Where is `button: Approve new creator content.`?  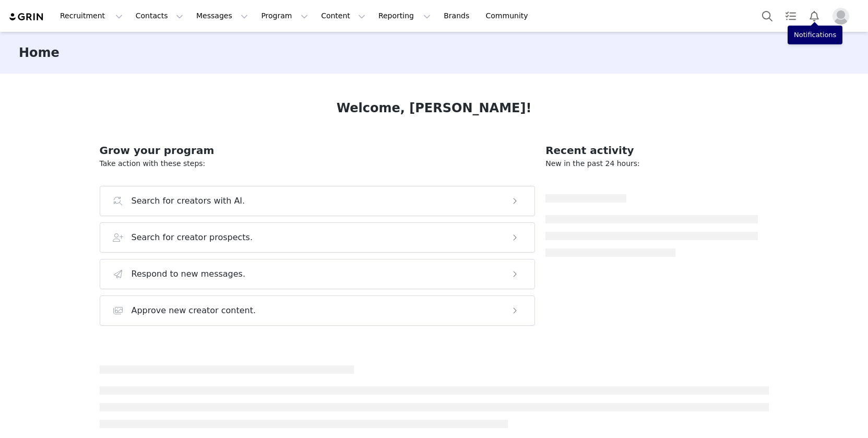
button: Approve new creator content. is located at coordinates (318, 311).